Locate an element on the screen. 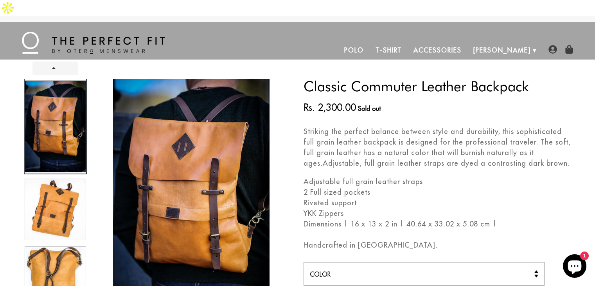  a: leather backpack is located at coordinates (55, 126).